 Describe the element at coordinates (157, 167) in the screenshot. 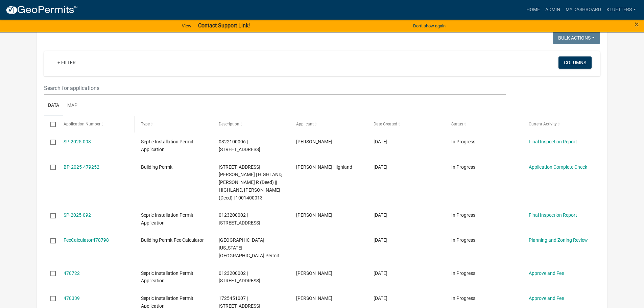

I see `span: Building Permit` at that location.